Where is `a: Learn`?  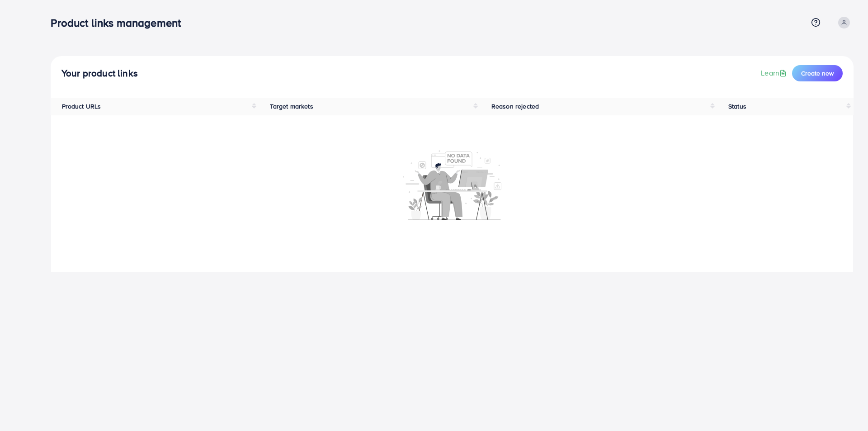
a: Learn is located at coordinates (774, 73).